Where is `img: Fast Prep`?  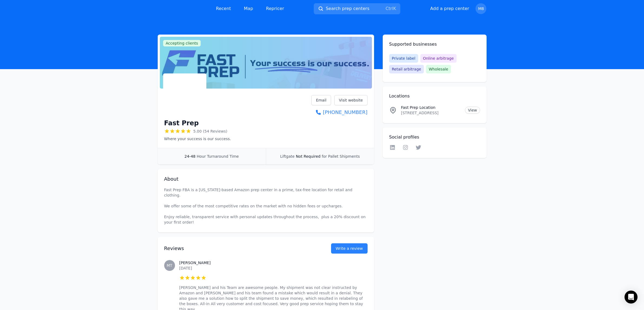 img: Fast Prep is located at coordinates (185, 95).